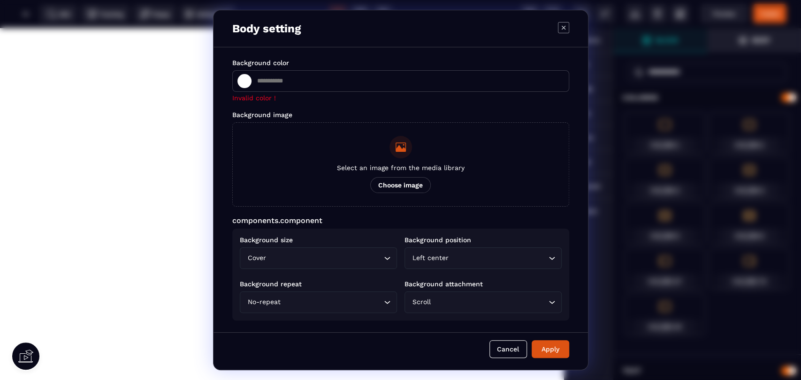 The image size is (801, 380). I want to click on button: Apply, so click(550, 350).